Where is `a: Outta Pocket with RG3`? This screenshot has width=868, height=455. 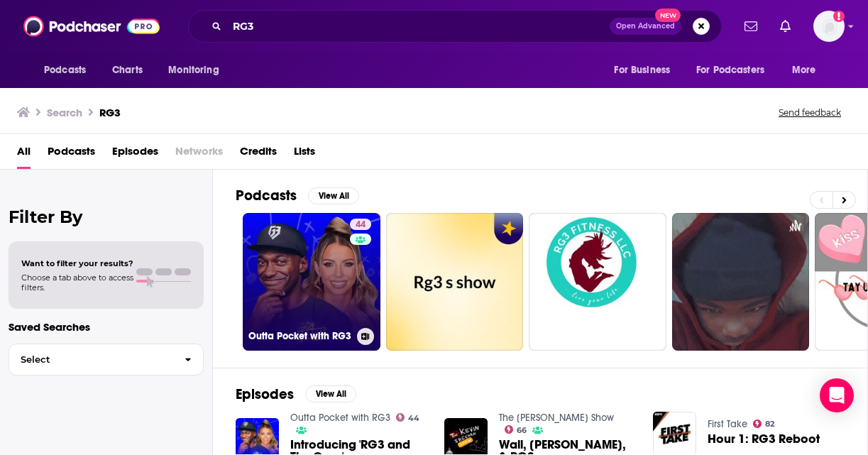
a: Outta Pocket with RG3 is located at coordinates (340, 417).